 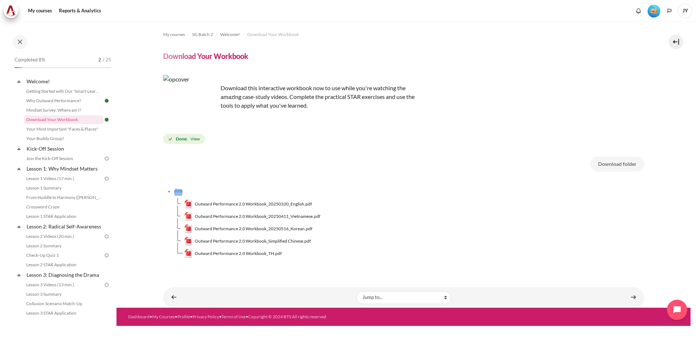 What do you see at coordinates (64, 129) in the screenshot?
I see `a: Your Most Important "Faces & Places"` at bounding box center [64, 129].